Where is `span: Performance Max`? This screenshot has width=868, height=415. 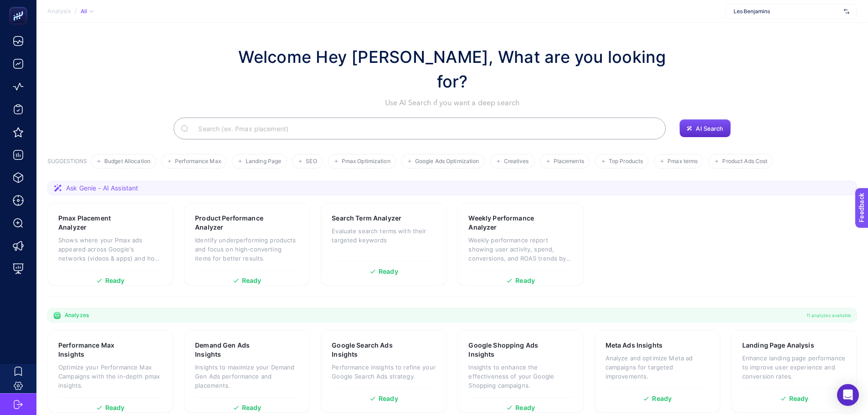
span: Performance Max is located at coordinates (198, 161).